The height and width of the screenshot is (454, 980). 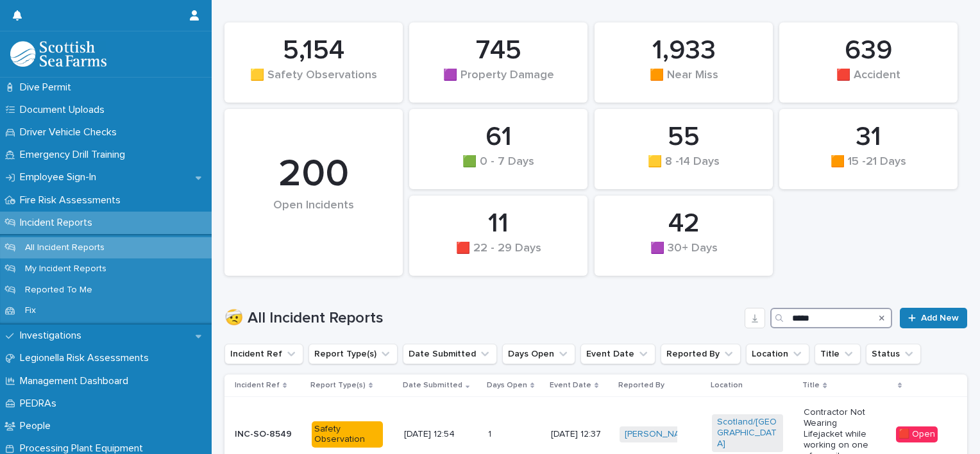 I want to click on p: Reported By, so click(x=642, y=386).